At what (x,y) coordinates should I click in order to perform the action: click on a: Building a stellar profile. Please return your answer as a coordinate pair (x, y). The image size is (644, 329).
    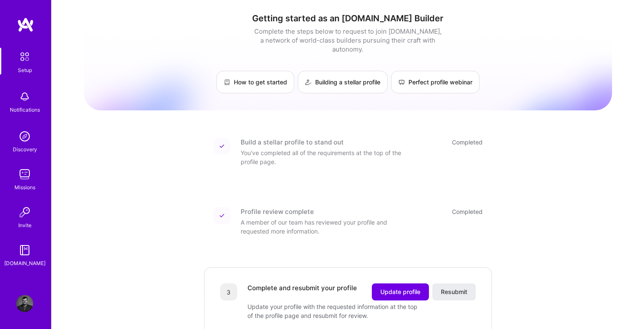
    Looking at the image, I should click on (342, 82).